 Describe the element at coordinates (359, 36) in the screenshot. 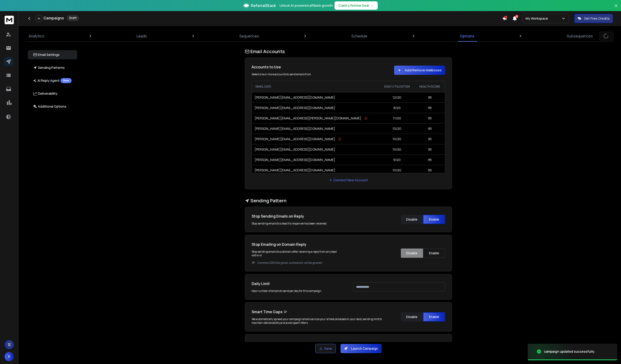

I see `p: Schedule` at that location.